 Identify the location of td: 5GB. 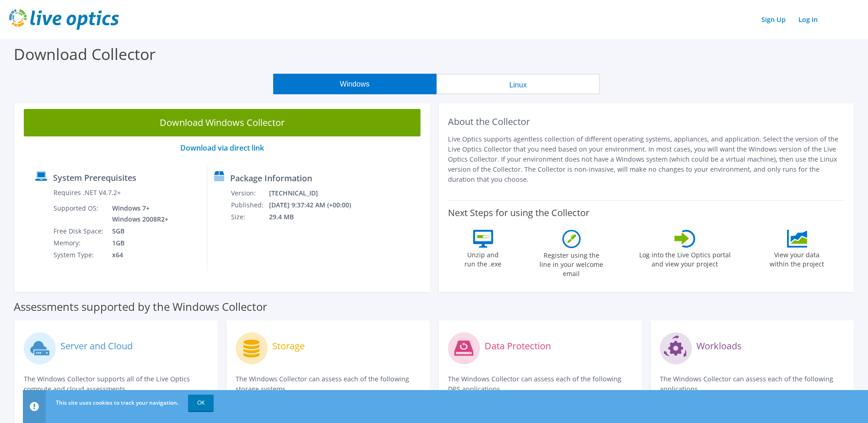
(138, 231).